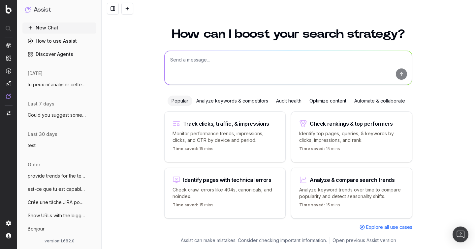 The width and height of the screenshot is (475, 249). Describe the element at coordinates (352, 193) in the screenshot. I see `p: Analyze keyword trends over time to compare popularity and detect seasonality shifts.` at that location.